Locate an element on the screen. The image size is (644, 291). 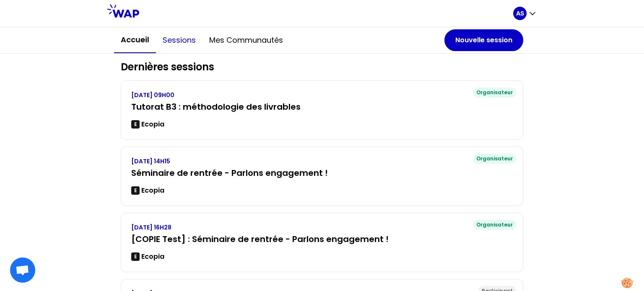
button: Mes communautés is located at coordinates (246, 40).